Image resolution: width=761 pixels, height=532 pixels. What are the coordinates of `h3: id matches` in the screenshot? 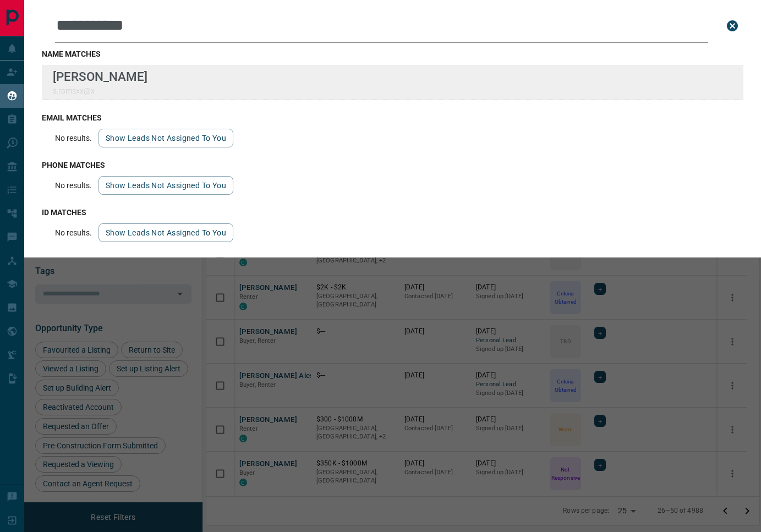 It's located at (392, 213).